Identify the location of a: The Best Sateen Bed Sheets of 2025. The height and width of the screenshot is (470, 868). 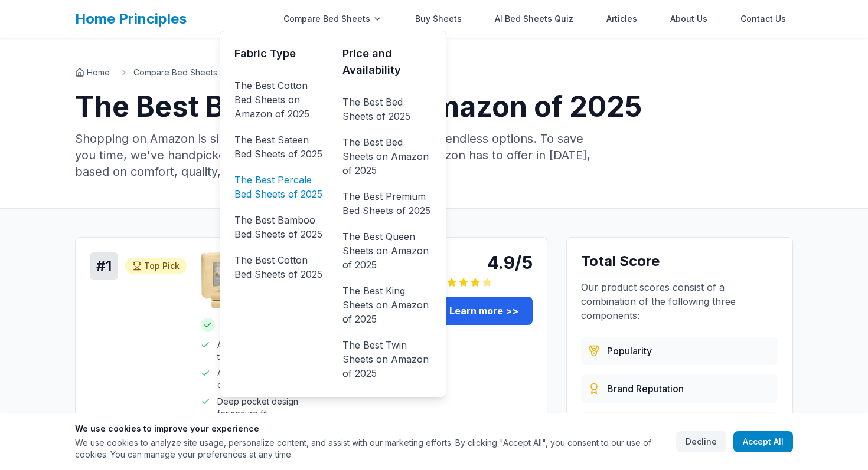
(278, 147).